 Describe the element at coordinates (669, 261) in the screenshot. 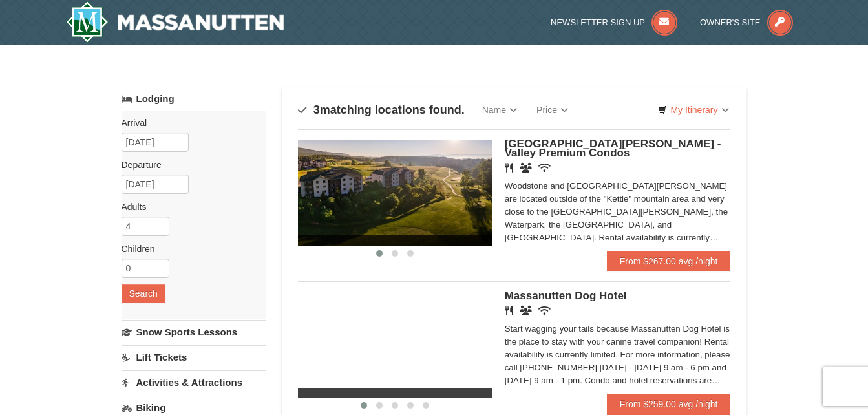

I see `a: From $267.00 avg /night` at that location.